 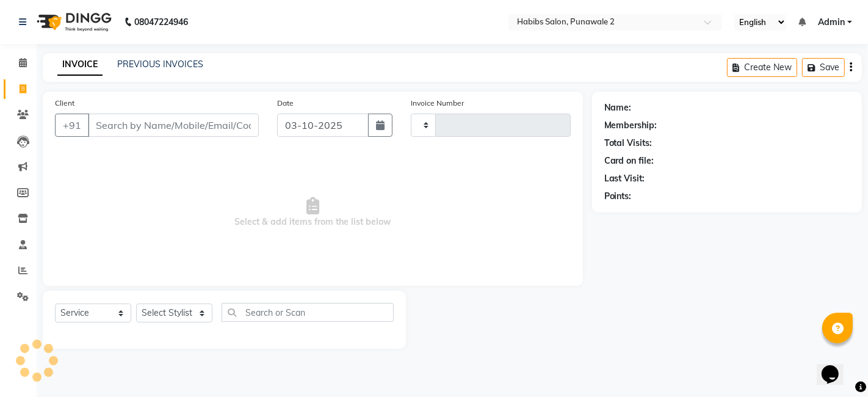 I want to click on b: 08047224946, so click(x=161, y=22).